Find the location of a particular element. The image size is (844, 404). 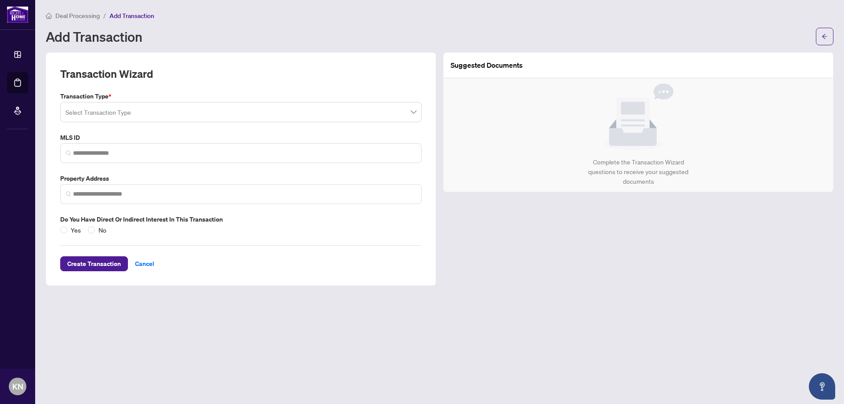

span: Deal Processing is located at coordinates (77, 16).